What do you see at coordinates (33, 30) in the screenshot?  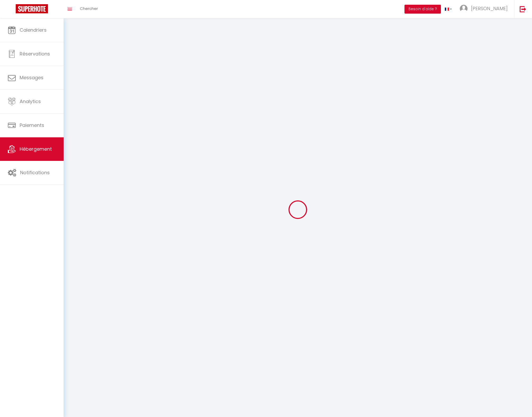 I see `span: Calendriers` at bounding box center [33, 30].